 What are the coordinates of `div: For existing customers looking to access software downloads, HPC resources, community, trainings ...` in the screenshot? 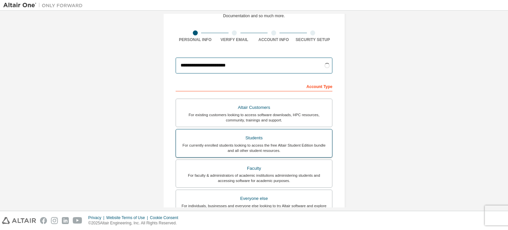 It's located at (254, 117).